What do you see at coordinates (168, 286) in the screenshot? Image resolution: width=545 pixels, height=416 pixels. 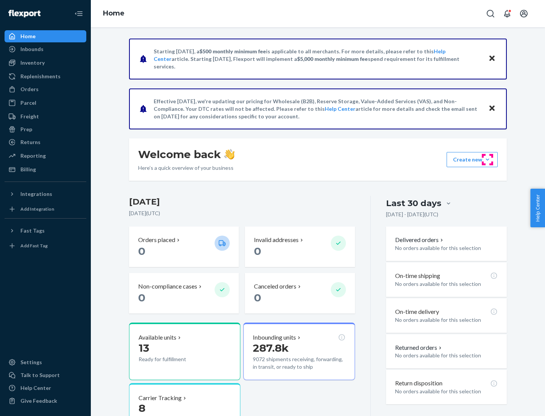 I see `p: Non-compliance cases` at bounding box center [168, 286].